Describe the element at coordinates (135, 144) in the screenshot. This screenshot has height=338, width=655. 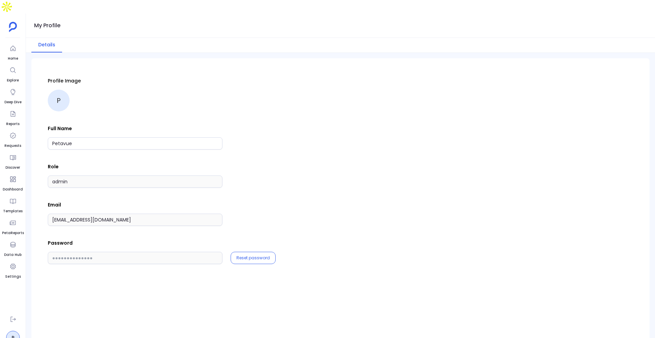
I see `input: Full Name` at that location.